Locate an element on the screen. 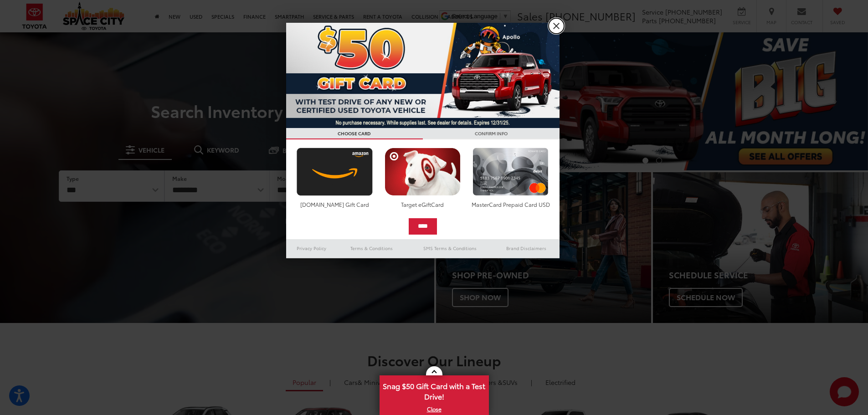 The image size is (868, 415). a: Terms & Conditions is located at coordinates (371, 248).